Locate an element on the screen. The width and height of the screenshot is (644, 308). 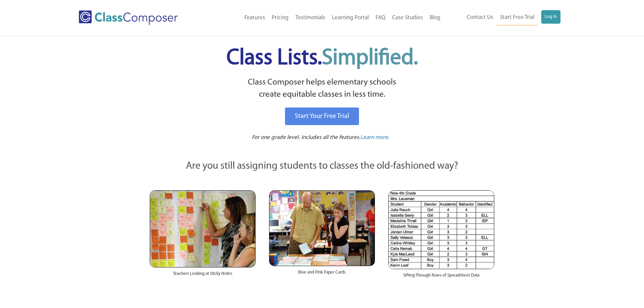
a: Pricing is located at coordinates (280, 18).